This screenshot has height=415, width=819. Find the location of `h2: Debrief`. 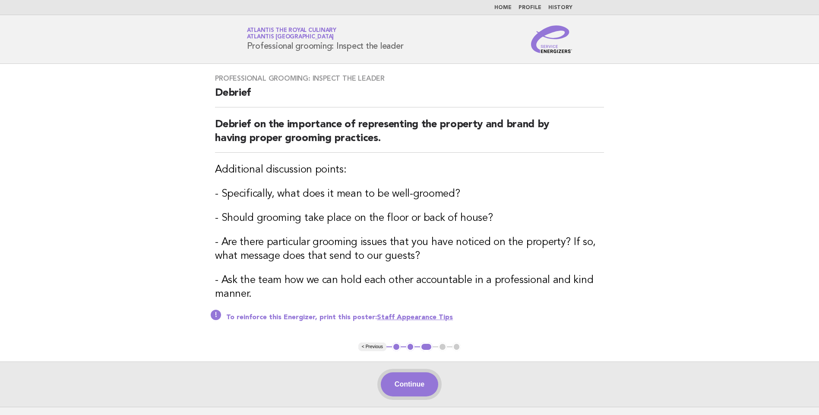

h2: Debrief is located at coordinates (409, 97).